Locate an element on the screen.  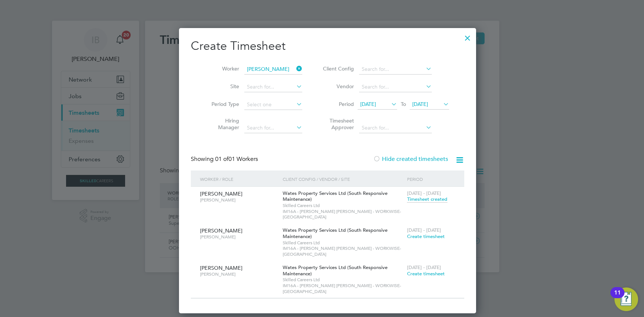
div: Worker / Role is located at coordinates (239, 179).